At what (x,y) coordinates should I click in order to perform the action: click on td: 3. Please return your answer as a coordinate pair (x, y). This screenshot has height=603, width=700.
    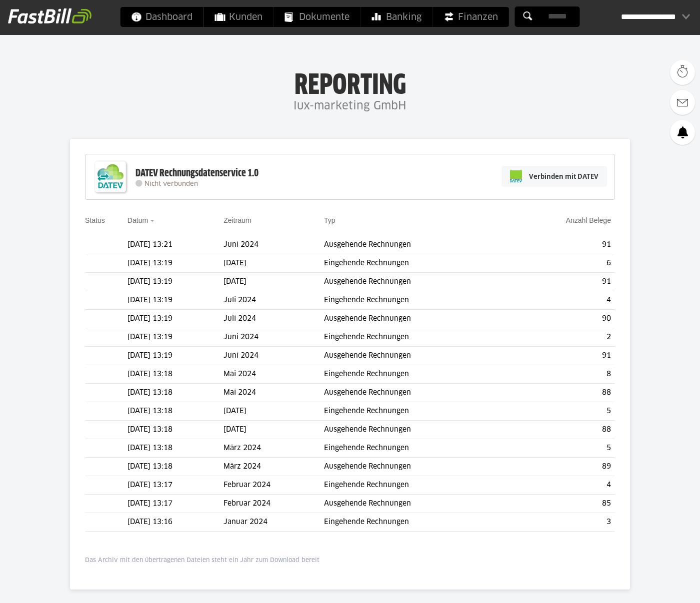
    Looking at the image, I should click on (562, 522).